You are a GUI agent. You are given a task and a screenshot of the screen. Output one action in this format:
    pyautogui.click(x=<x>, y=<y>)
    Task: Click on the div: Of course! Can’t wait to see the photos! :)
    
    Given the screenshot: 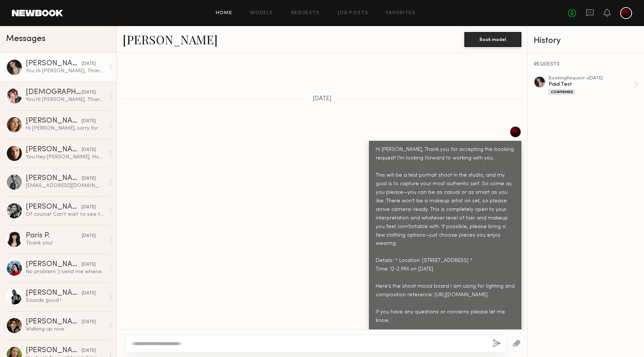 What is the action you would take?
    pyautogui.click(x=65, y=214)
    